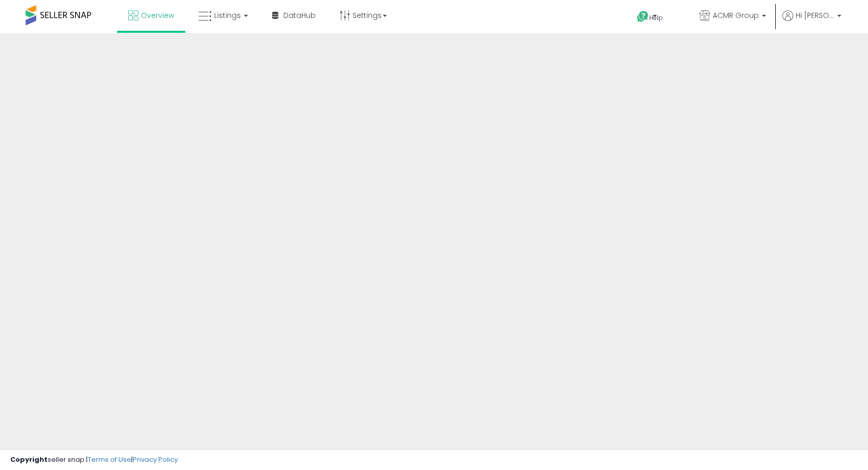  Describe the element at coordinates (109, 459) in the screenshot. I see `a: Terms of Use` at that location.